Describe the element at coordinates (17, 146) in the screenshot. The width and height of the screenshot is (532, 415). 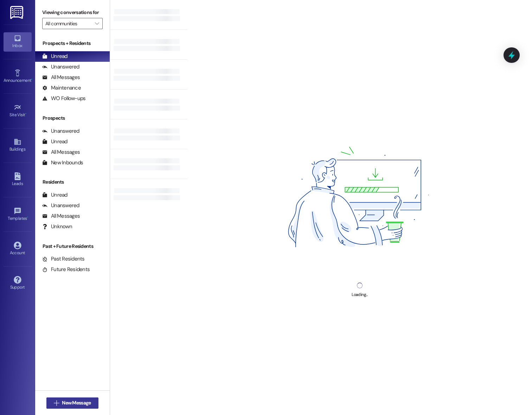
I see `a: Buildings` at that location.